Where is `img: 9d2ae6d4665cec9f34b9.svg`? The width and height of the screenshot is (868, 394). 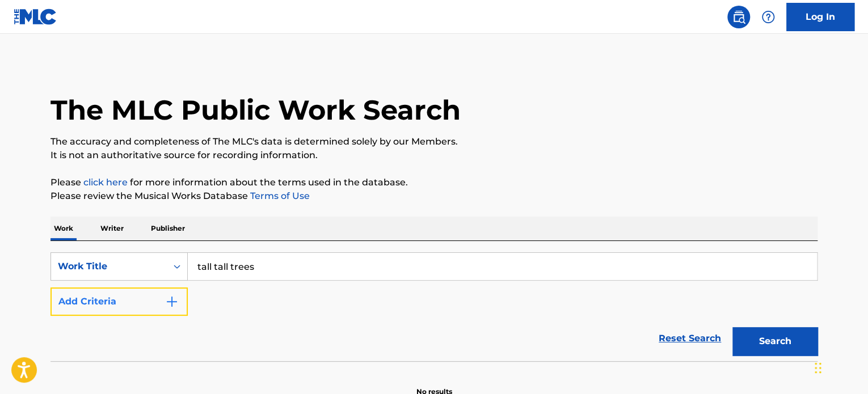
img: 9d2ae6d4665cec9f34b9.svg is located at coordinates (172, 301).